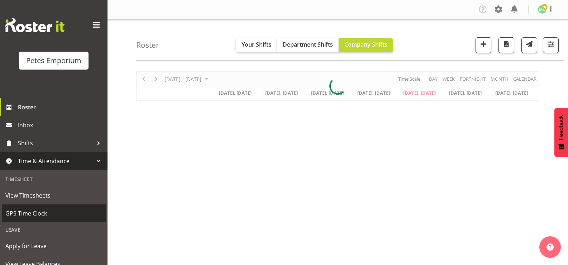 The image size is (568, 265). What do you see at coordinates (54, 61) in the screenshot?
I see `div: Petes Emporium` at bounding box center [54, 61].